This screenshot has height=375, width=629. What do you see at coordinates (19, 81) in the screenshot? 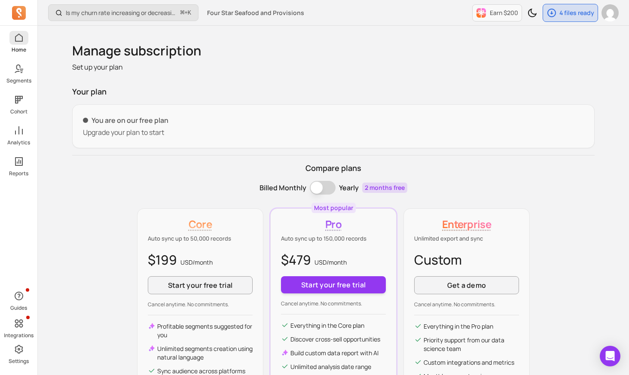
I see `p: Segments` at bounding box center [19, 81].